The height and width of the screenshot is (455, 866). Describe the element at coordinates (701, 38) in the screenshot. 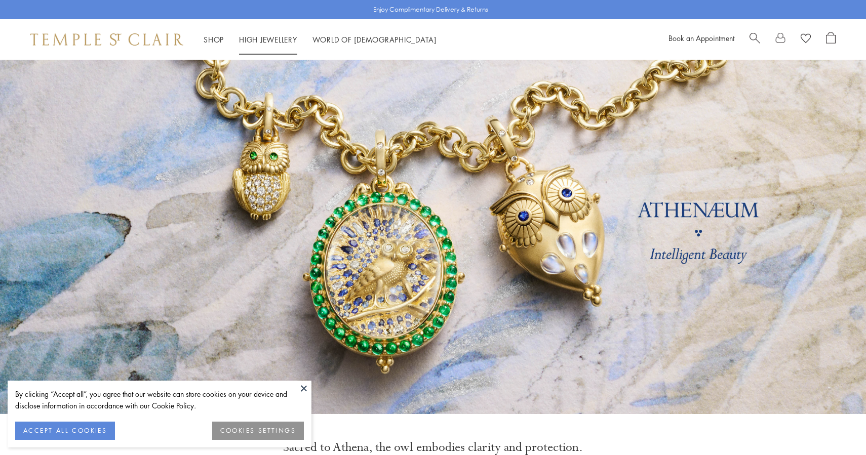

I see `a: Book an Appointment` at that location.